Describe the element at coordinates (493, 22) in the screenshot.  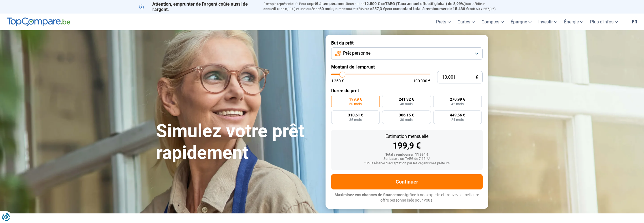
I see `a: Comptes` at that location.